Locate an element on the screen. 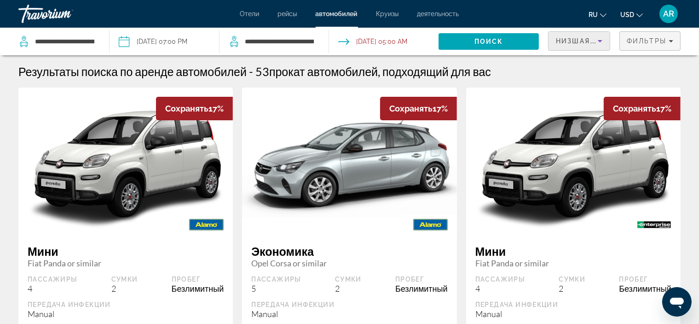 The image size is (699, 324). span: ru is located at coordinates (593, 15).